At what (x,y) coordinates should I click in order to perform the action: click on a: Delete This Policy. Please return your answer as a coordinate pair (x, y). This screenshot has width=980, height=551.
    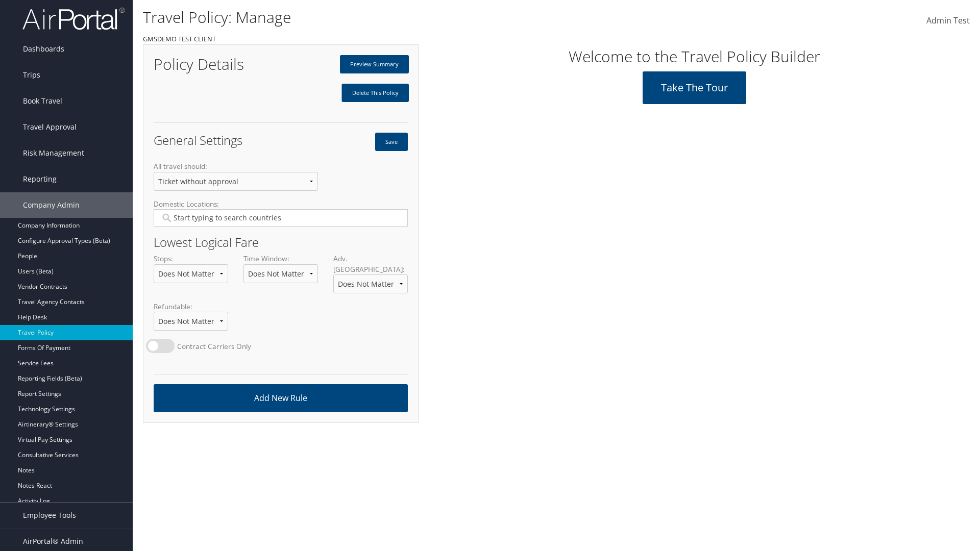
    Looking at the image, I should click on (375, 93).